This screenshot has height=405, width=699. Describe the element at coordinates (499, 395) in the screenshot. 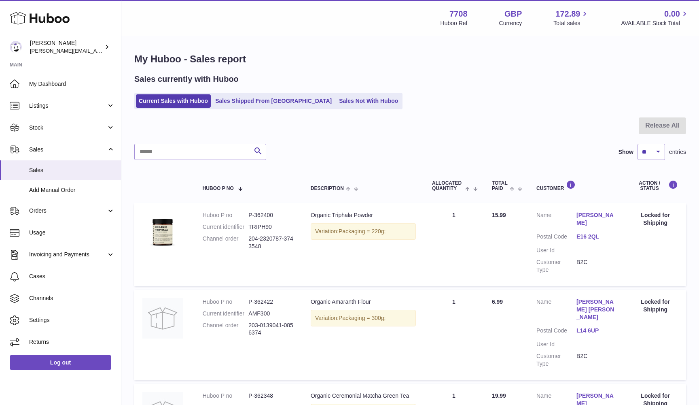

I see `span: 19.99` at that location.